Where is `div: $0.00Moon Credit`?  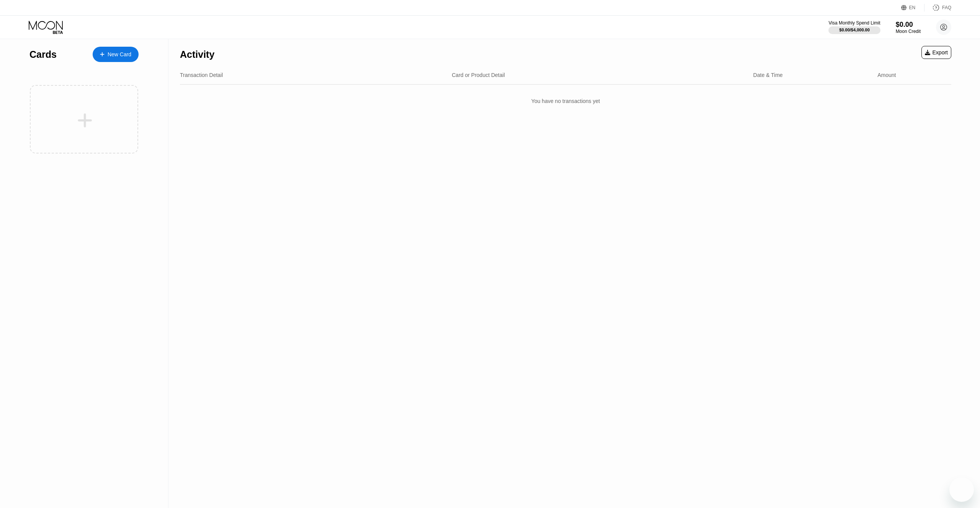
div: $0.00Moon Credit is located at coordinates (908, 27).